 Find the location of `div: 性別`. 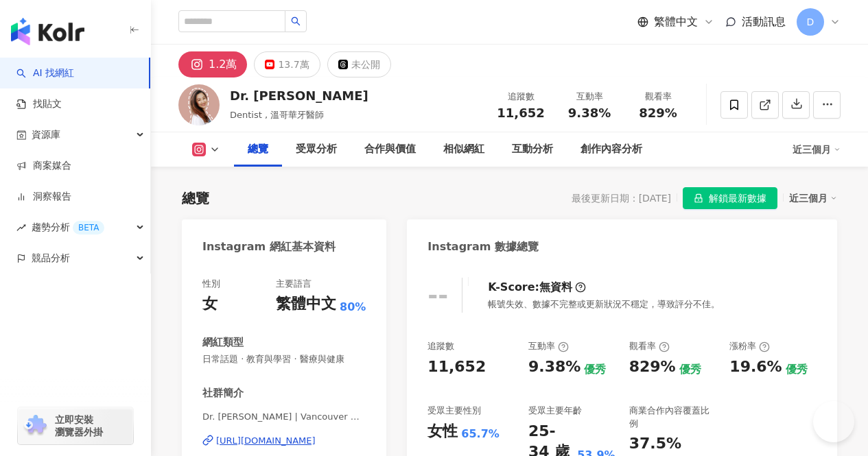

div: 性別 is located at coordinates (211, 284).